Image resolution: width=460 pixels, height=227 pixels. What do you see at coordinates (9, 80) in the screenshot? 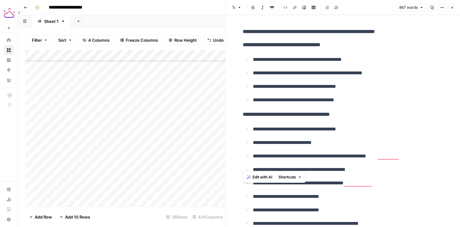
I see `a: Your Data` at bounding box center [9, 80].